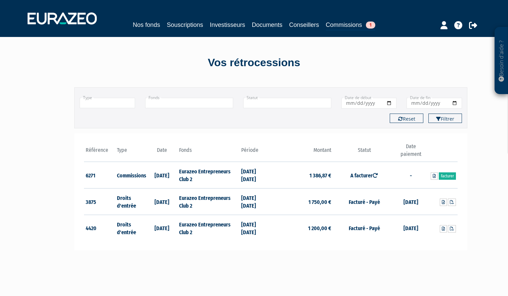 The image size is (508, 296). I want to click on a: Facturer, so click(447, 176).